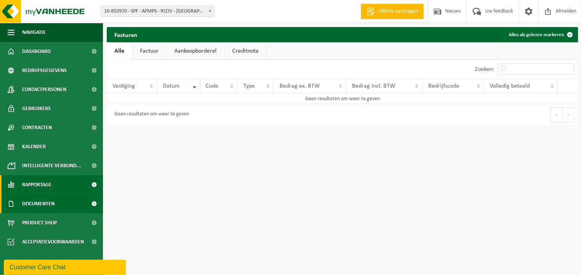 This screenshot has height=275, width=582. Describe the element at coordinates (484, 70) in the screenshot. I see `label: Zoeken:` at that location.